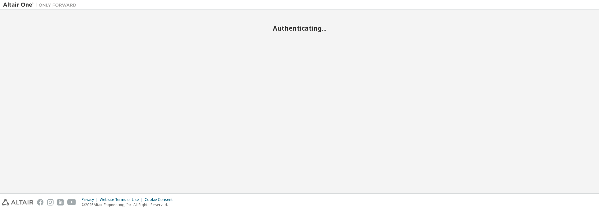 The image size is (599, 211). Describe the element at coordinates (72, 202) in the screenshot. I see `img: youtube.svg` at that location.